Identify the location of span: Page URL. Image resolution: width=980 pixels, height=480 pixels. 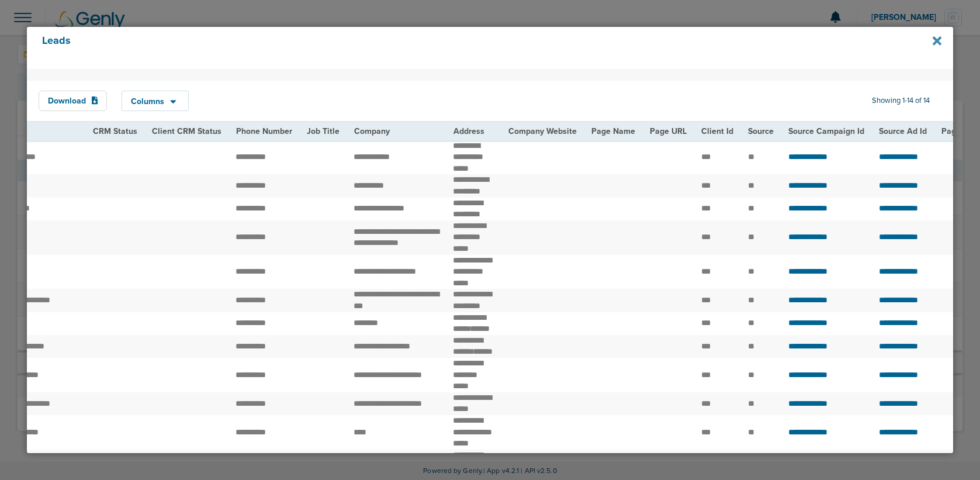
(668, 130).